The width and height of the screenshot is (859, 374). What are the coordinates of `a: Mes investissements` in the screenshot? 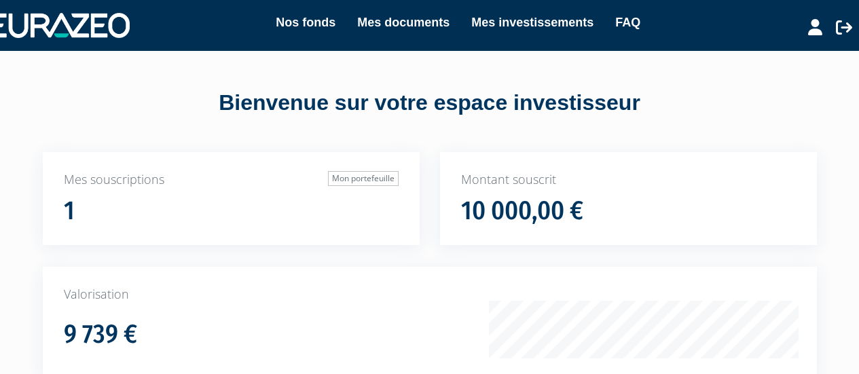 It's located at (533, 22).